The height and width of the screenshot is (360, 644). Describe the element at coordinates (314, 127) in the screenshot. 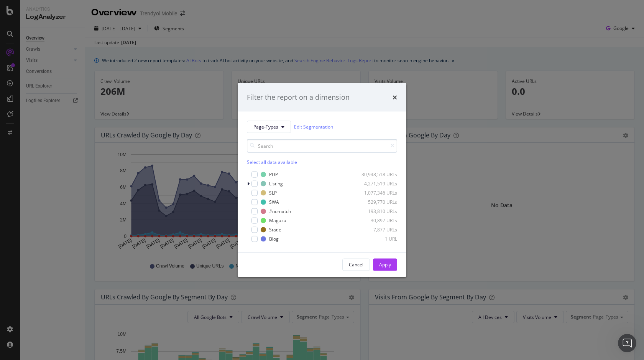

I see `a: Edit Segmentation` at that location.